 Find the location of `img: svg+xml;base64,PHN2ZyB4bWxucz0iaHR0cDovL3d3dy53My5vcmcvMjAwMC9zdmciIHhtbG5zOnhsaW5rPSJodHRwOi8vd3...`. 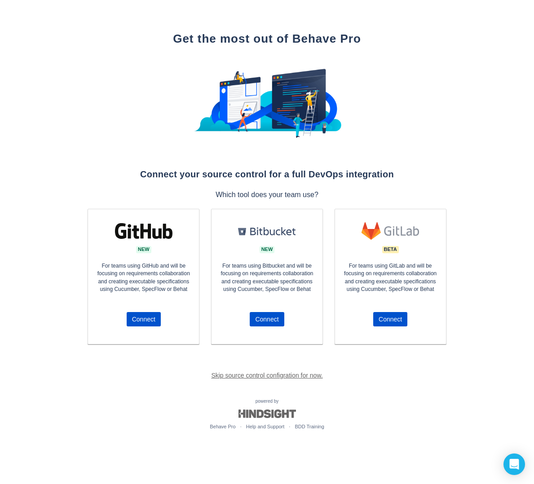

img: svg+xml;base64,PHN2ZyB4bWxucz0iaHR0cDovL3d3dy53My5vcmcvMjAwMC9zdmciIHhtbG5zOnhsaW5rPSJodHRwOi8vd3... is located at coordinates (267, 231).